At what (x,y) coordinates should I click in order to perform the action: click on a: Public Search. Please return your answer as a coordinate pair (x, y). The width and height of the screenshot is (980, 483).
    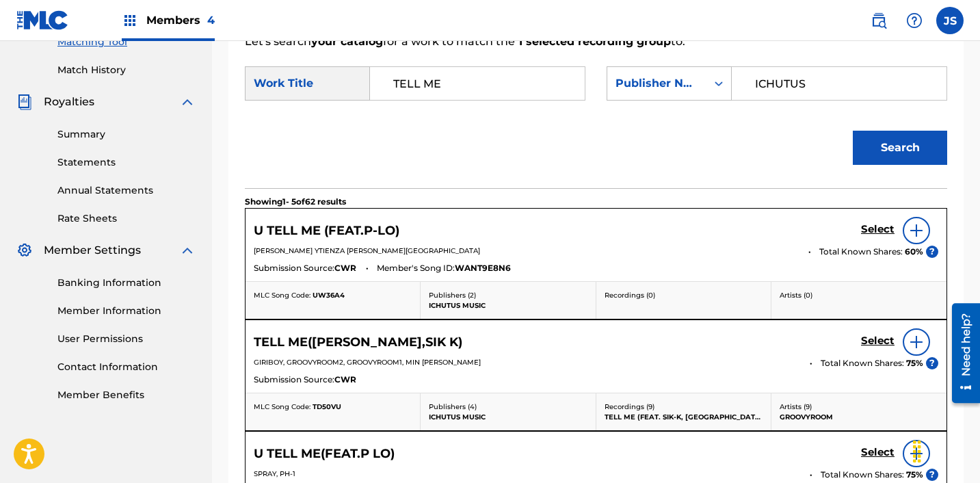
    Looking at the image, I should click on (878, 21).